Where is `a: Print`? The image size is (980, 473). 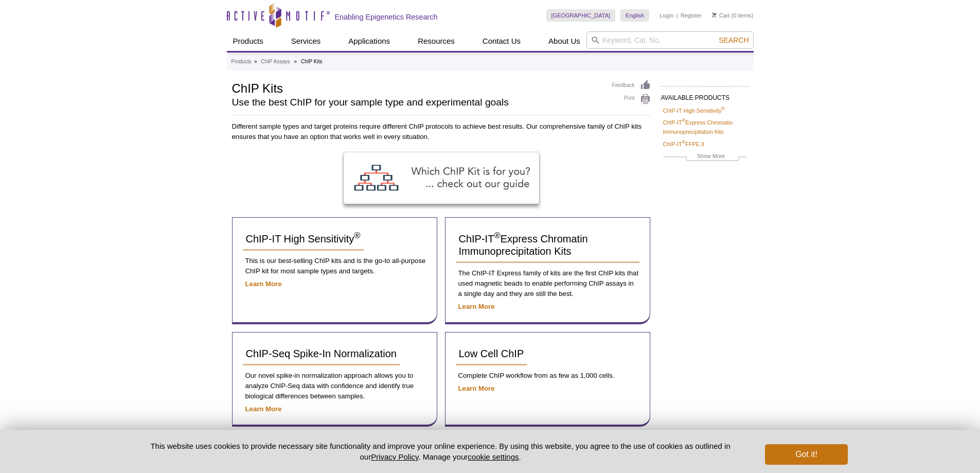
a: Print is located at coordinates (632, 99).